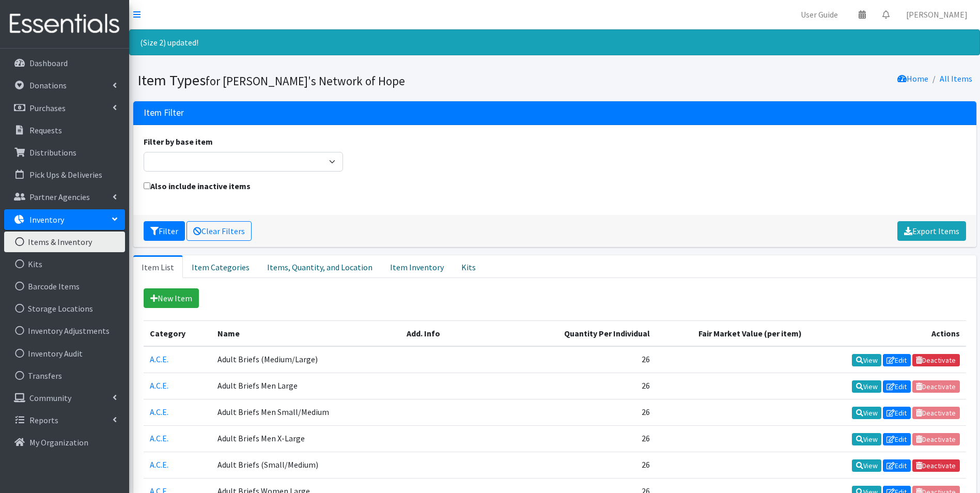  I want to click on th: Name, so click(306, 333).